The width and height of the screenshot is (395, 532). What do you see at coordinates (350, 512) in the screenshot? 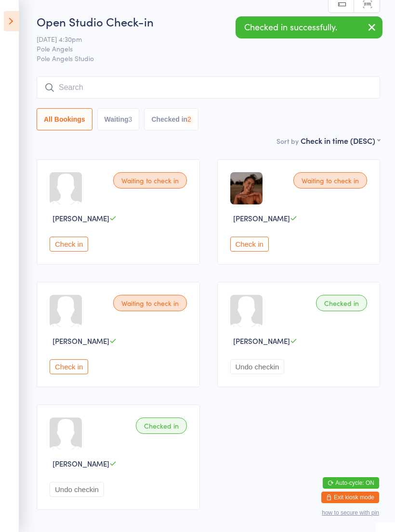
I see `button: how to secure with pin` at bounding box center [350, 512].